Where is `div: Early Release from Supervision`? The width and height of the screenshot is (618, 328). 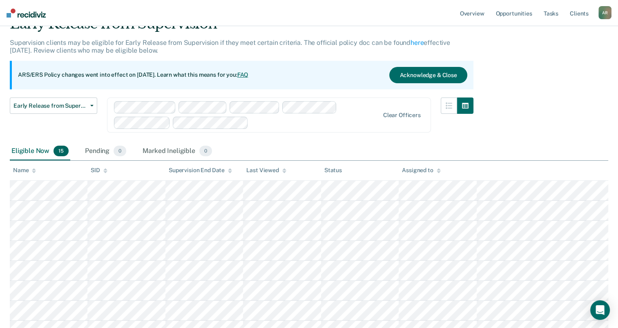 div: Early Release from Supervision is located at coordinates (241, 27).